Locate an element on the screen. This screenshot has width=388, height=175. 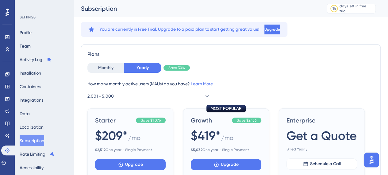
span: Save $1,076 is located at coordinates (151, 120).